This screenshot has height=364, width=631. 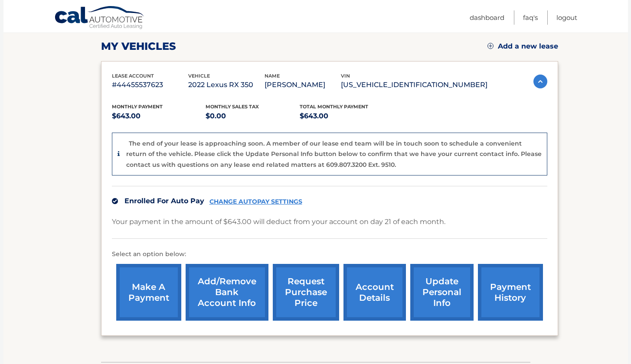 I want to click on p: #44455537623, so click(x=150, y=85).